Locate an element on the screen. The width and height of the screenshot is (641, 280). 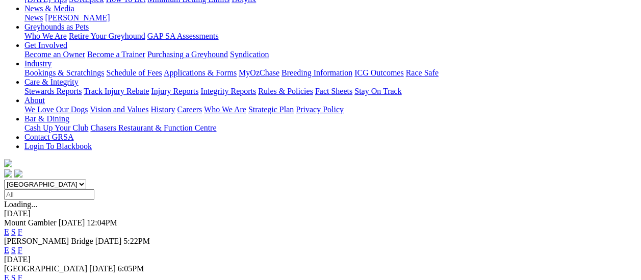
a: Greyhounds as Pets is located at coordinates (57, 26).